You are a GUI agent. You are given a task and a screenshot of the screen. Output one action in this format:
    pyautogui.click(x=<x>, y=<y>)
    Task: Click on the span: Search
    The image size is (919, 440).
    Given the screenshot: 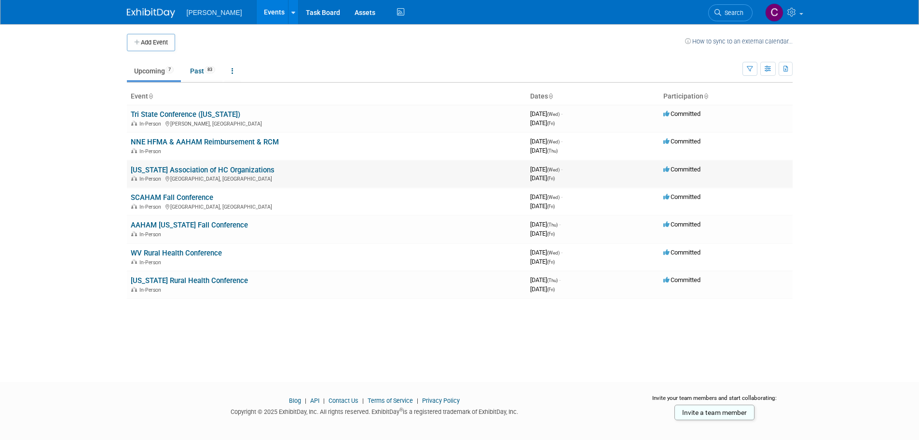 What is the action you would take?
    pyautogui.click(x=733, y=13)
    